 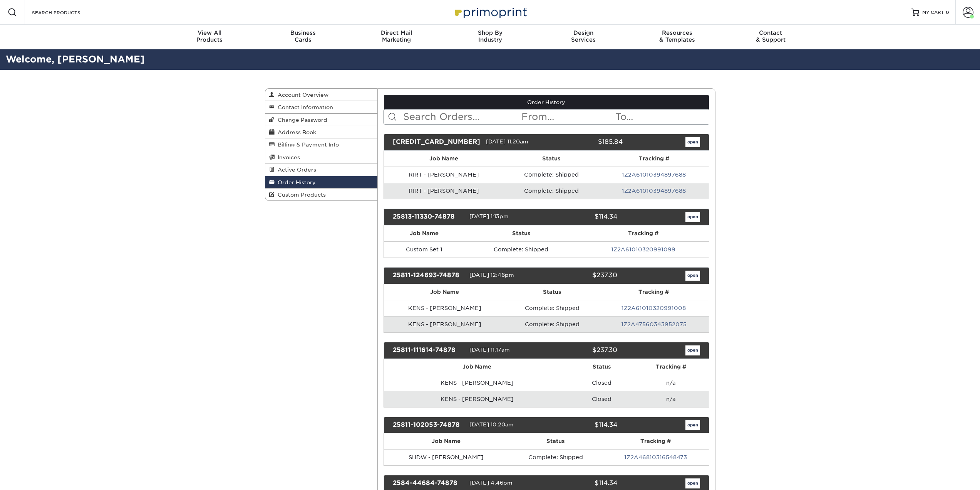 What do you see at coordinates (461, 117) in the screenshot?
I see `input: Search Orders...` at bounding box center [461, 117].